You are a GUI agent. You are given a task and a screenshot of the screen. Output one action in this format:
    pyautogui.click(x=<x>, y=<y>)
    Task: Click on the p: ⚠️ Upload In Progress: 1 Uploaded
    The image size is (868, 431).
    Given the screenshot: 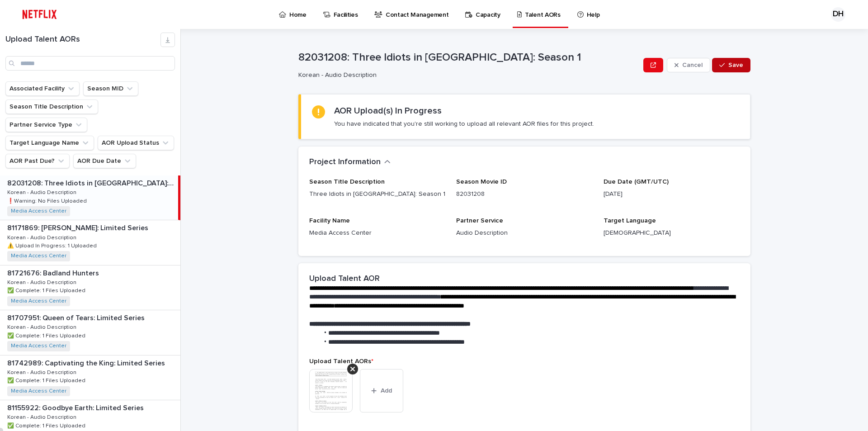 What is the action you would take?
    pyautogui.click(x=53, y=245)
    